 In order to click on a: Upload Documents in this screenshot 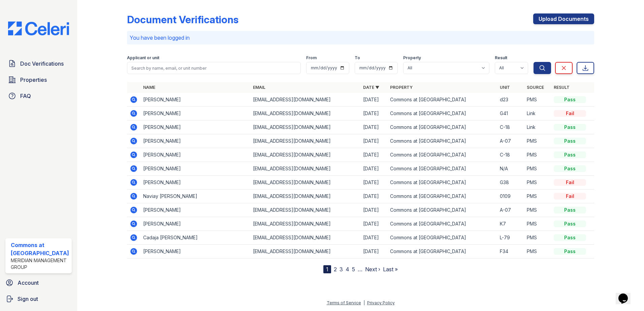, I will do `click(563, 19)`.